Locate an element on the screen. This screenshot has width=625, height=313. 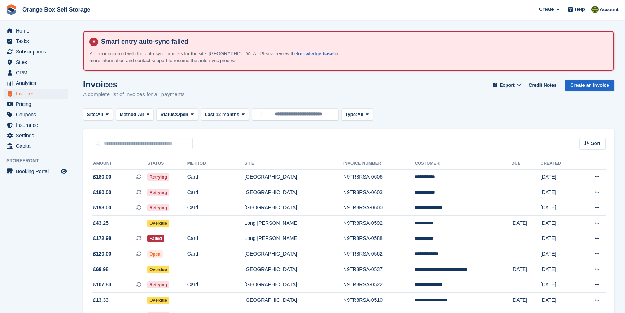
span: Home is located at coordinates (38, 31).